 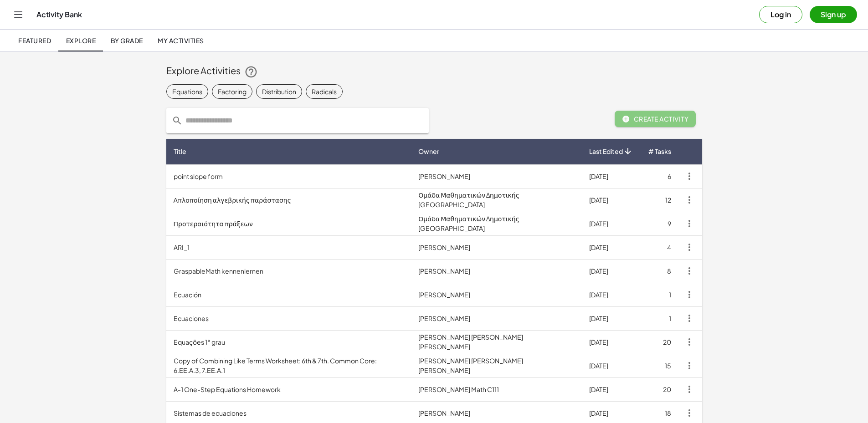 What do you see at coordinates (655, 119) in the screenshot?
I see `span: Create Activity` at bounding box center [655, 119].